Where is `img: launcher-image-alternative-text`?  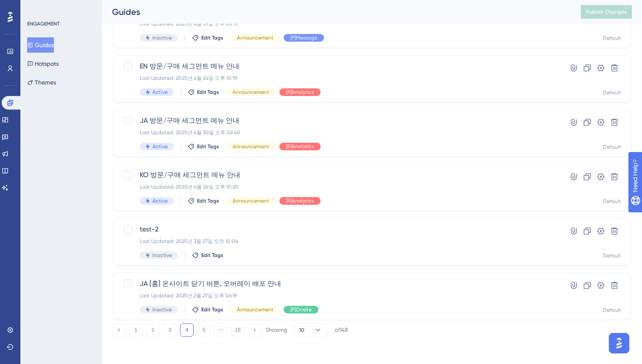
img: launcher-image-alternative-text is located at coordinates (13, 13).